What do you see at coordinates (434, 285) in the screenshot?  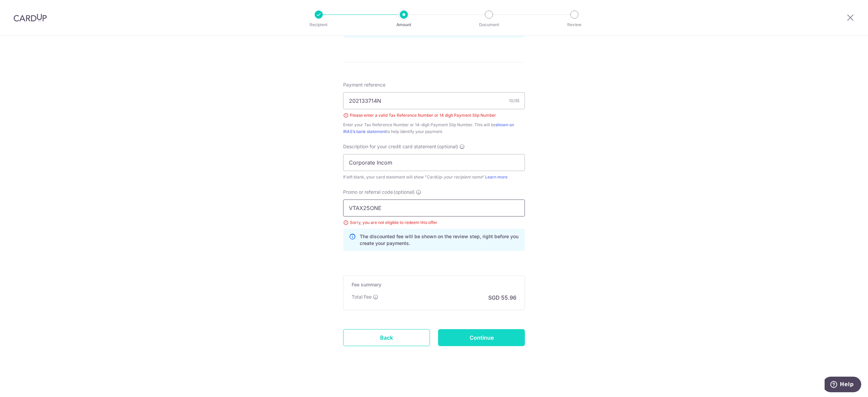 I see `h5: Fee summary` at bounding box center [434, 285].